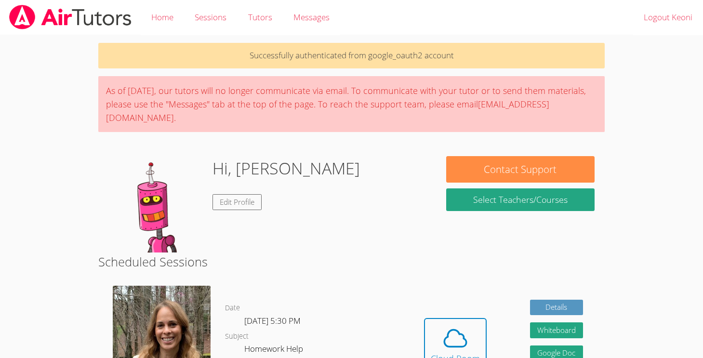 The image size is (703, 358). Describe the element at coordinates (351, 55) in the screenshot. I see `p: Successfully authenticated from google_oauth2 account` at that location.